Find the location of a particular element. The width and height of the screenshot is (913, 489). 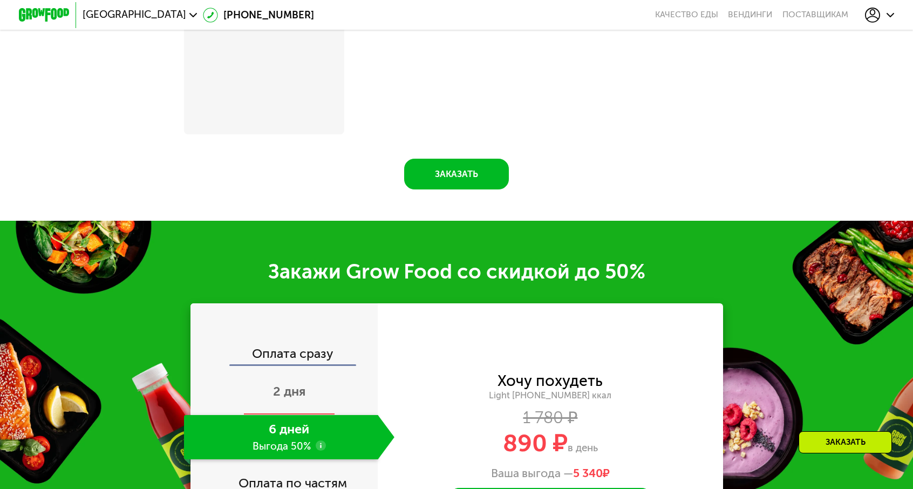

a: Качество еды is located at coordinates (686, 15).